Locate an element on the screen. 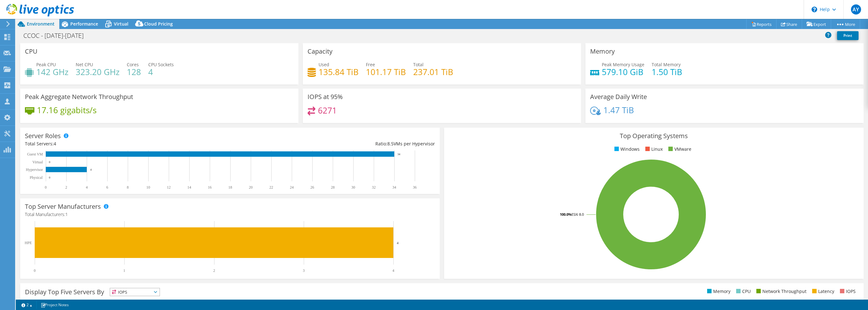 The width and height of the screenshot is (868, 310). h4: 142 GHz is located at coordinates (53, 72).